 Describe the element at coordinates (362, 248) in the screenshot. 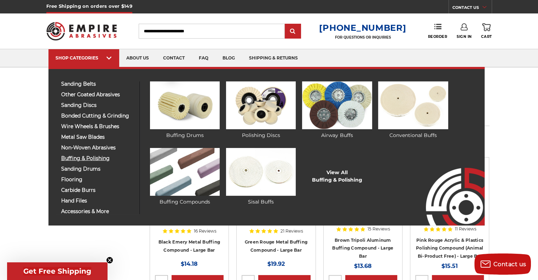

I see `a: Brown Tripoli Aluminum Buffing Compound - Large Bar` at that location.